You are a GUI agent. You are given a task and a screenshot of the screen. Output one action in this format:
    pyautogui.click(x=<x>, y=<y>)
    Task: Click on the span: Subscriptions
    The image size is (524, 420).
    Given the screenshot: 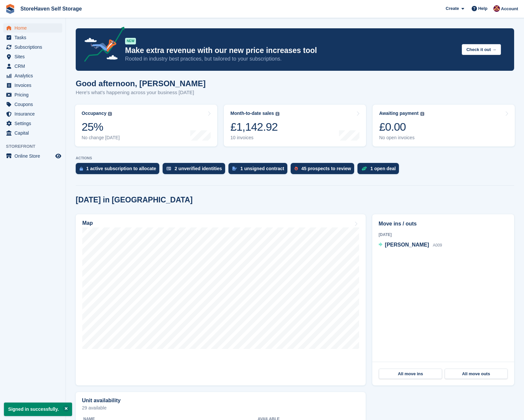 What is the action you would take?
    pyautogui.click(x=34, y=47)
    